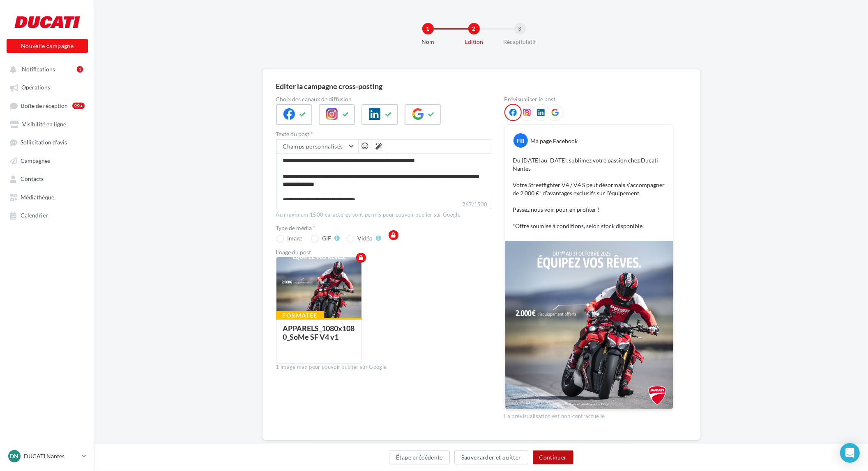  What do you see at coordinates (384, 135) in the screenshot?
I see `label: Texte du post *` at bounding box center [384, 135].